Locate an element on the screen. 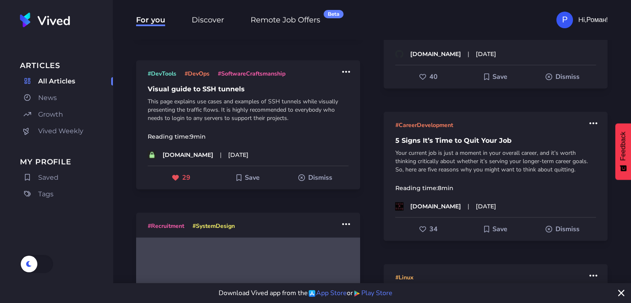 The height and width of the screenshot is (303, 631). a: Saved is located at coordinates (66, 177).